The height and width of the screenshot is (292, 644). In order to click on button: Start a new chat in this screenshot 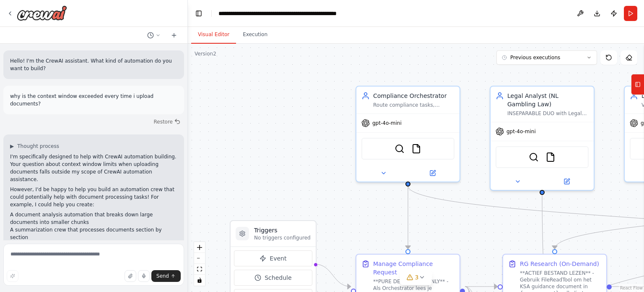, I will do `click(174, 35)`.